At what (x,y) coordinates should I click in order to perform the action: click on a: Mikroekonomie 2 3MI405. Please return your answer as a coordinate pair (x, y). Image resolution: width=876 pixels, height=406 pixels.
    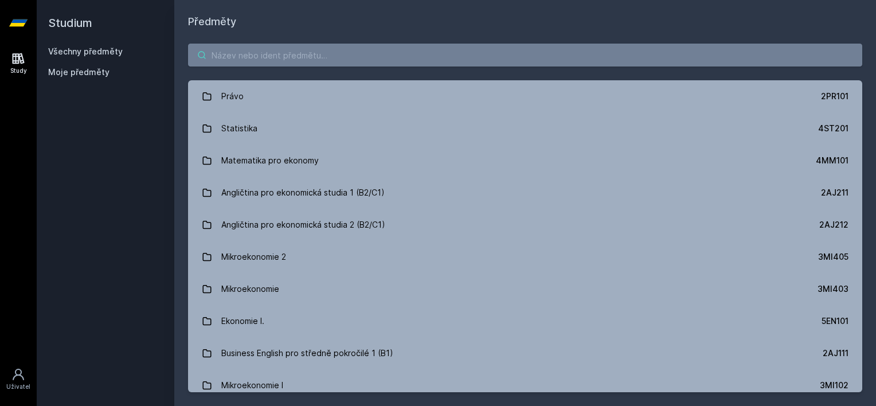
    Looking at the image, I should click on (525, 257).